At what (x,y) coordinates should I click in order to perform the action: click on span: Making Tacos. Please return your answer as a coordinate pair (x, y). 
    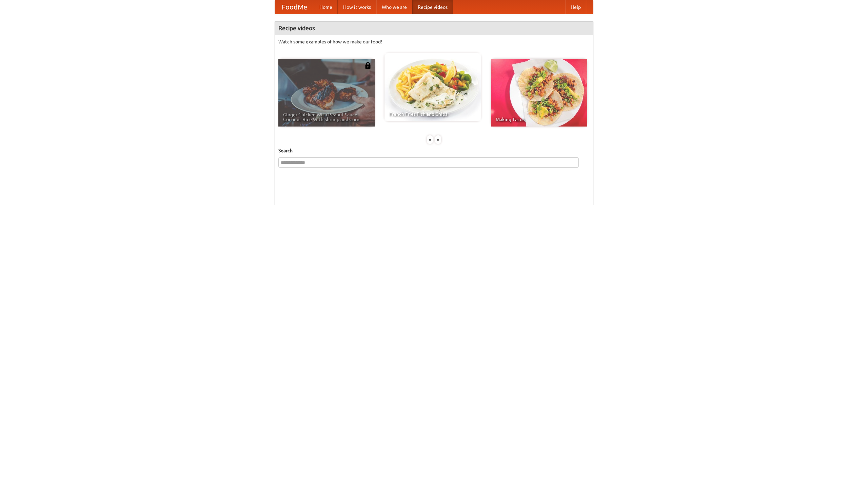
    Looking at the image, I should click on (539, 120).